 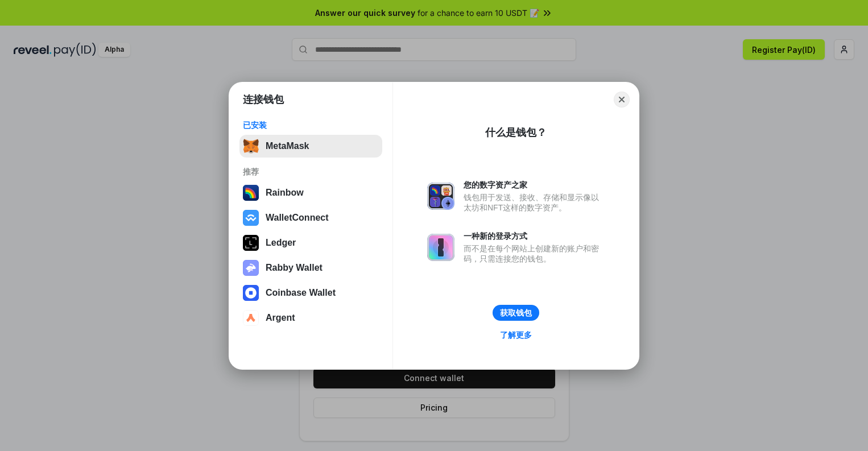 What do you see at coordinates (534, 254) in the screenshot?
I see `div: 而不是在每个网站上创建新的账户和密码，只需连接您的钱包。` at bounding box center [534, 254].